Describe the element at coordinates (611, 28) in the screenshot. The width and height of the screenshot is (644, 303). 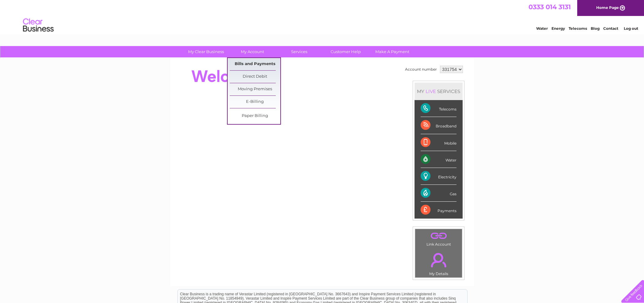
I see `a: Contact` at that location.